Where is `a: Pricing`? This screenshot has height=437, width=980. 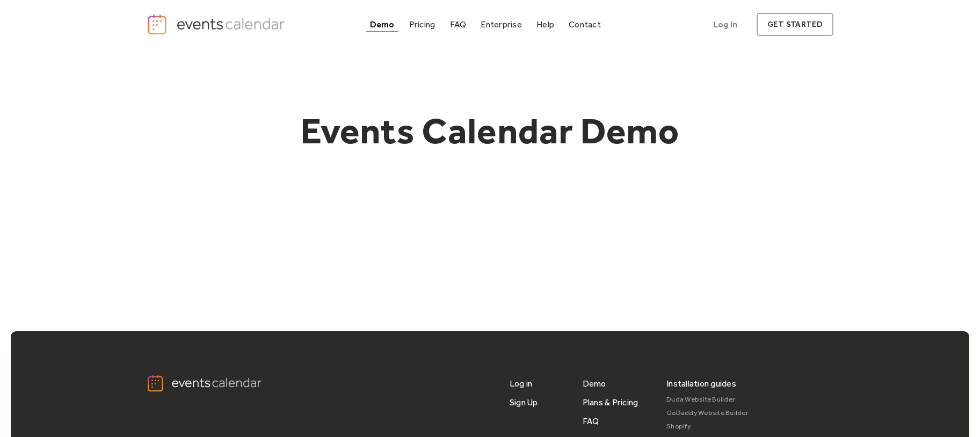
a: Pricing is located at coordinates (422, 24).